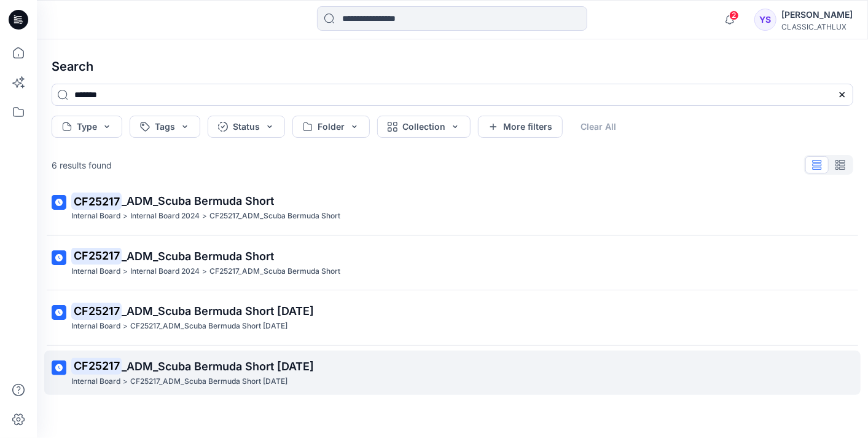 Image resolution: width=868 pixels, height=438 pixels. I want to click on h4: Search, so click(452, 66).